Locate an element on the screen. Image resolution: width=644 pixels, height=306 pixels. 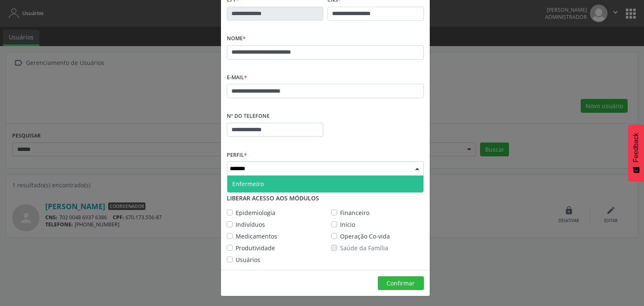
label: Nome is located at coordinates (236, 39).